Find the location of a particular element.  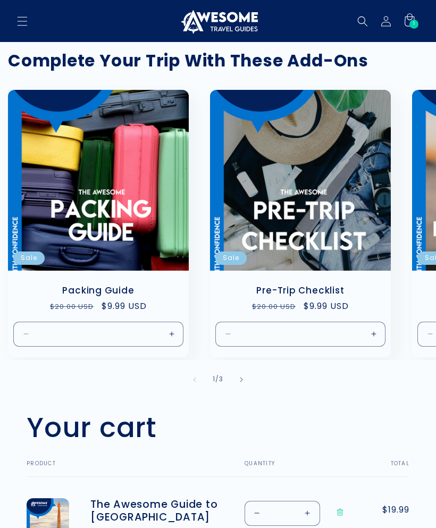

a: Remove The Awesome Guide to France is located at coordinates (340, 512).